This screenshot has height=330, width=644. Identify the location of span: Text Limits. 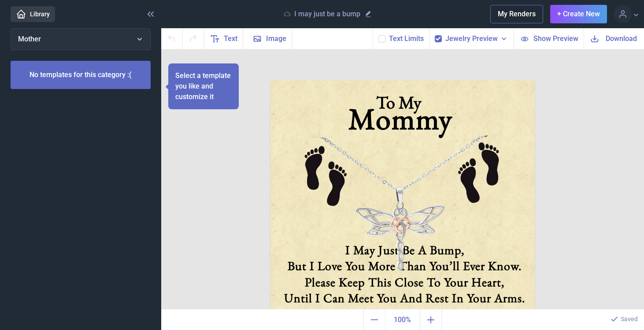
(406, 39).